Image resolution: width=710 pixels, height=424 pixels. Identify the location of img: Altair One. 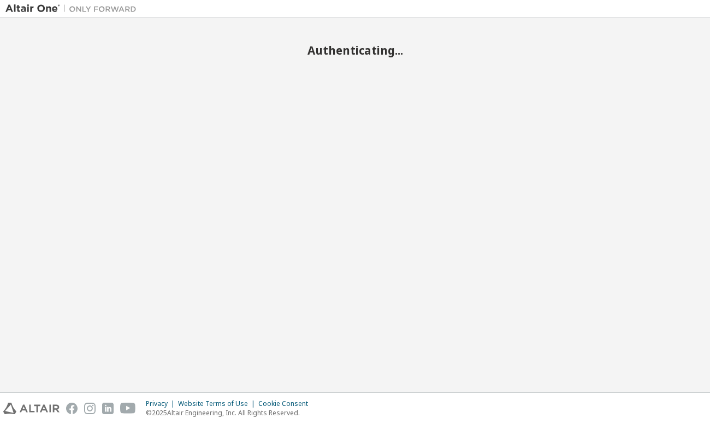
(74, 9).